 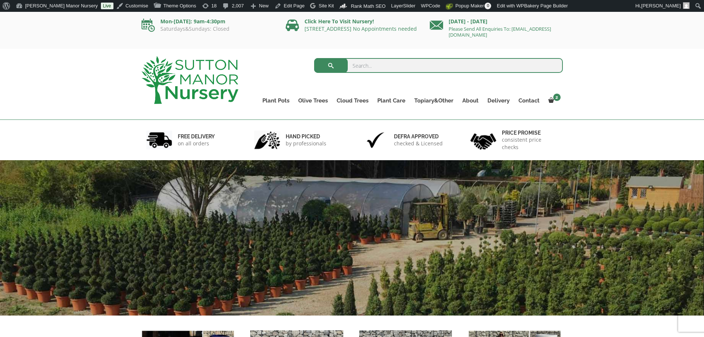 I want to click on p: consistent price checks, so click(x=530, y=143).